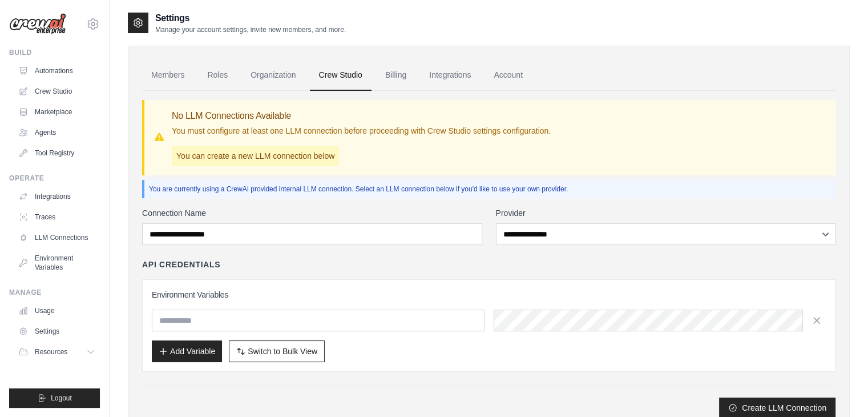 Image resolution: width=868 pixels, height=417 pixels. What do you see at coordinates (56, 112) in the screenshot?
I see `a: Marketplace` at bounding box center [56, 112].